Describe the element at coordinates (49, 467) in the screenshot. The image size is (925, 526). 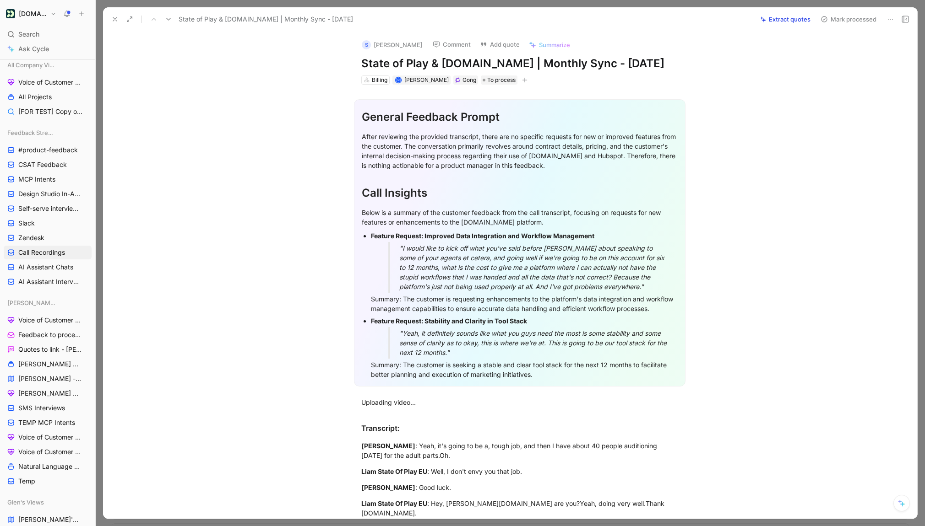
I see `span: Natural Language Projects` at that location.